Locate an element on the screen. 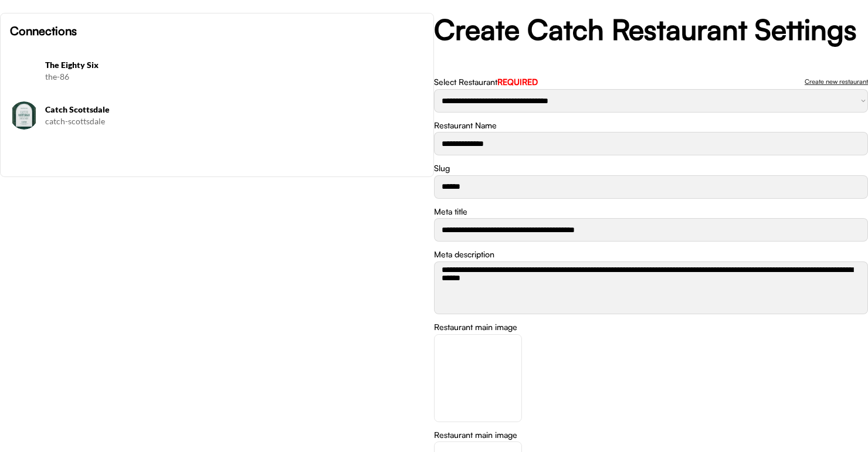  font: REQUIRED is located at coordinates (517, 81).